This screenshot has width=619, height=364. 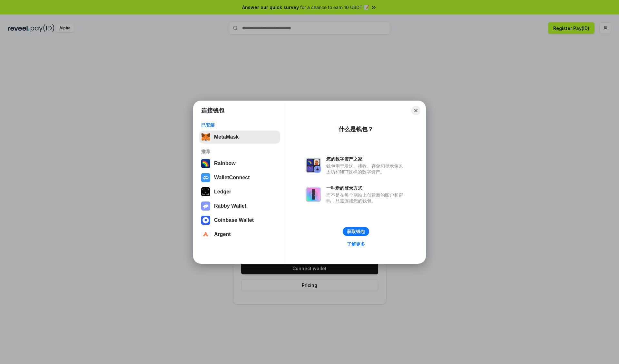 What do you see at coordinates (230, 206) in the screenshot?
I see `div: Rabby Wallet` at bounding box center [230, 206].